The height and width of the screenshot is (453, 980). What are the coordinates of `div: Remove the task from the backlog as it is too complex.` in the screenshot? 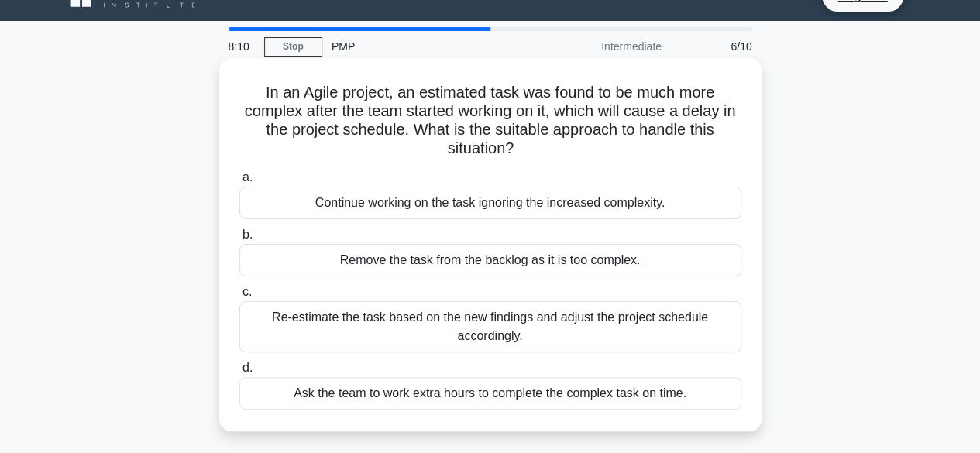 It's located at (490, 260).